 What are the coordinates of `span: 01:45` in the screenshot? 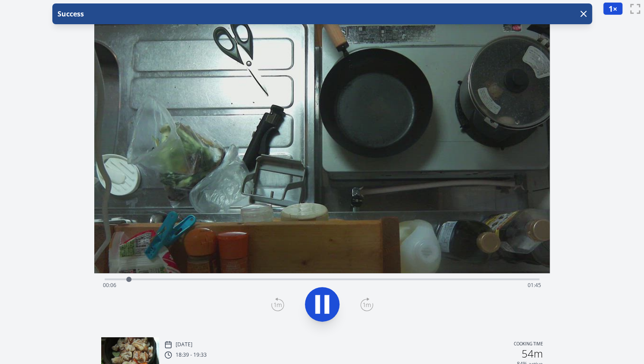 It's located at (534, 285).